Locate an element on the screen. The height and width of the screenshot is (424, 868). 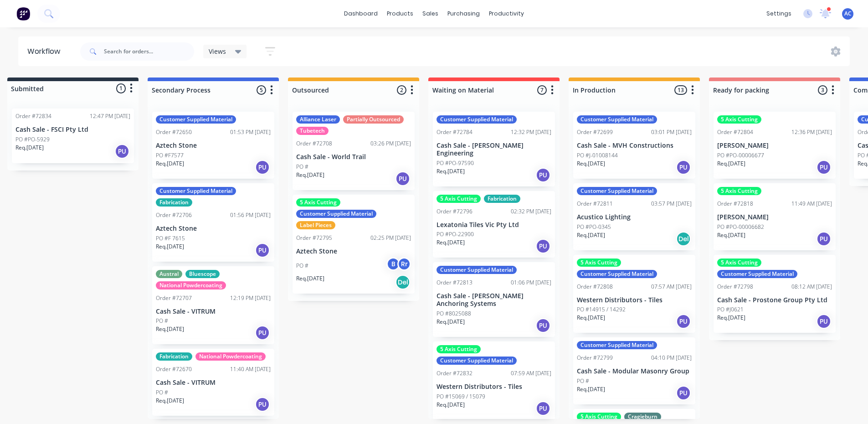
p: PO #15069 / 15079 is located at coordinates (460, 396).